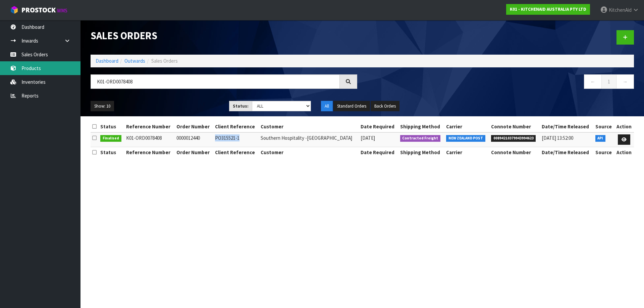 The image size is (644, 308). I want to click on button: Standard Orders, so click(351, 106).